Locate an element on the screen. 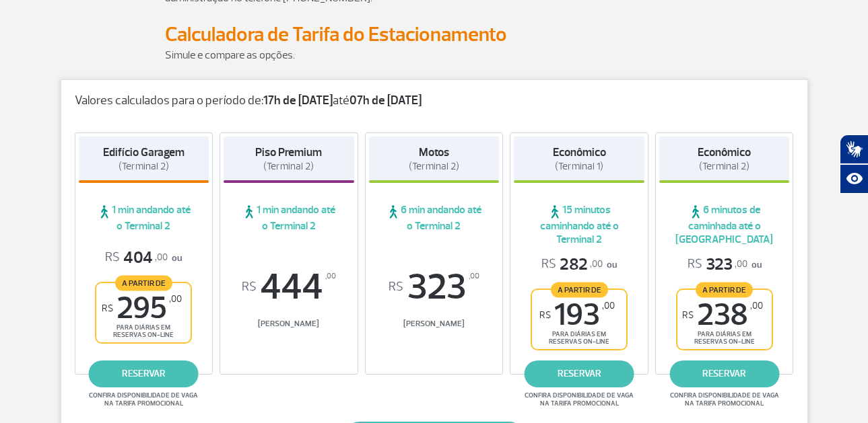 This screenshot has width=868, height=423. span: 282 is located at coordinates (572, 264).